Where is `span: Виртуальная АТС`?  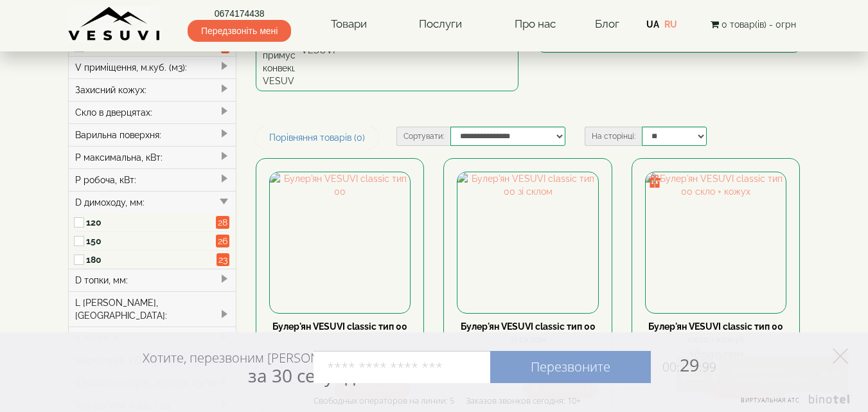 span: Виртуальная АТС is located at coordinates (770, 399).